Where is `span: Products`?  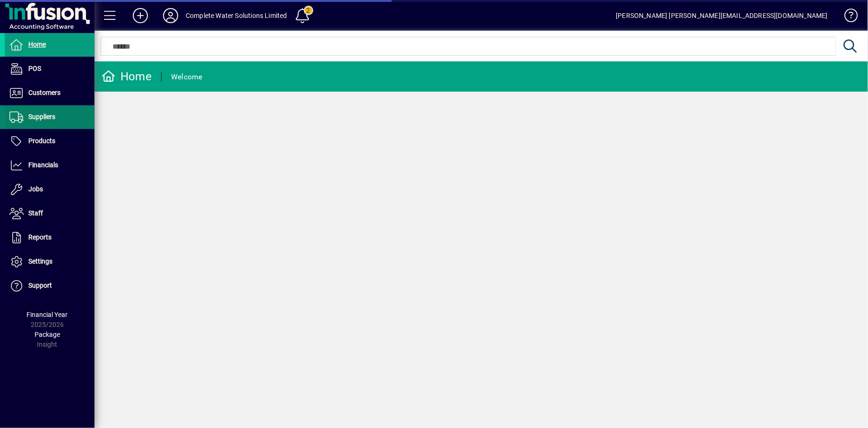
span: Products is located at coordinates (42, 141).